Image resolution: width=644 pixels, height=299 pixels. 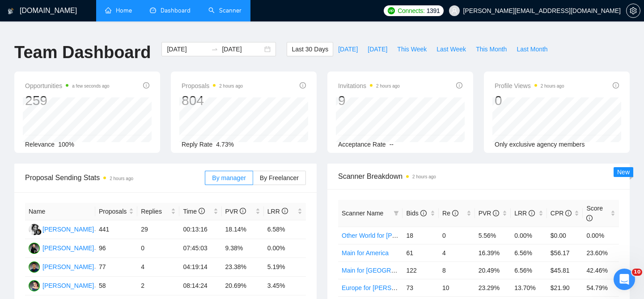 I want to click on span: Profile Views, so click(x=529, y=86).